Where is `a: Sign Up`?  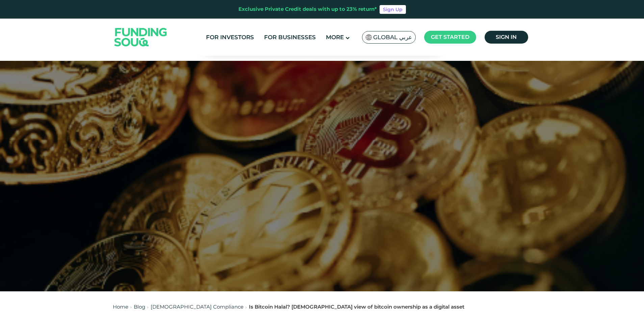
a: Sign Up is located at coordinates (393, 10).